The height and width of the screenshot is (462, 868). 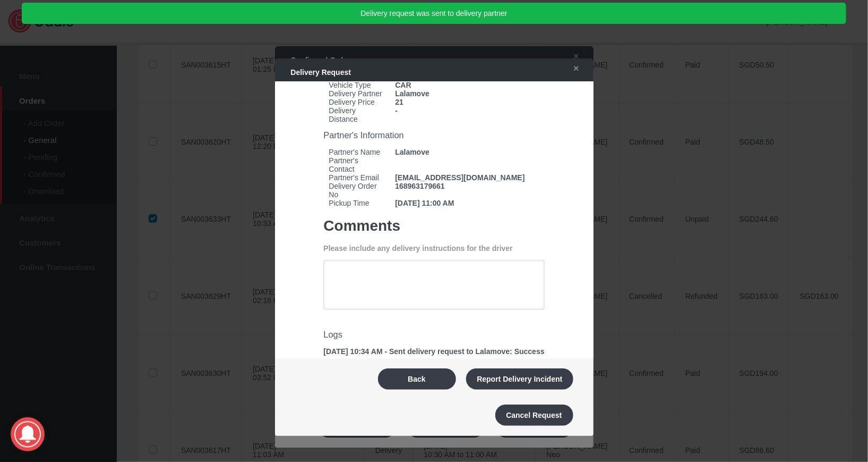 What do you see at coordinates (356, 152) in the screenshot?
I see `strong: Partner's Name` at bounding box center [356, 152].